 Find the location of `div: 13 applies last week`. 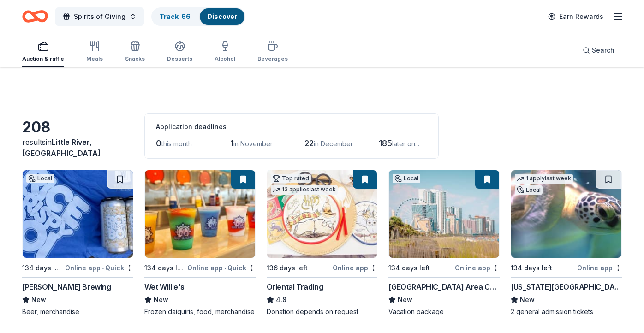

div: 13 applies last week is located at coordinates (304, 190).